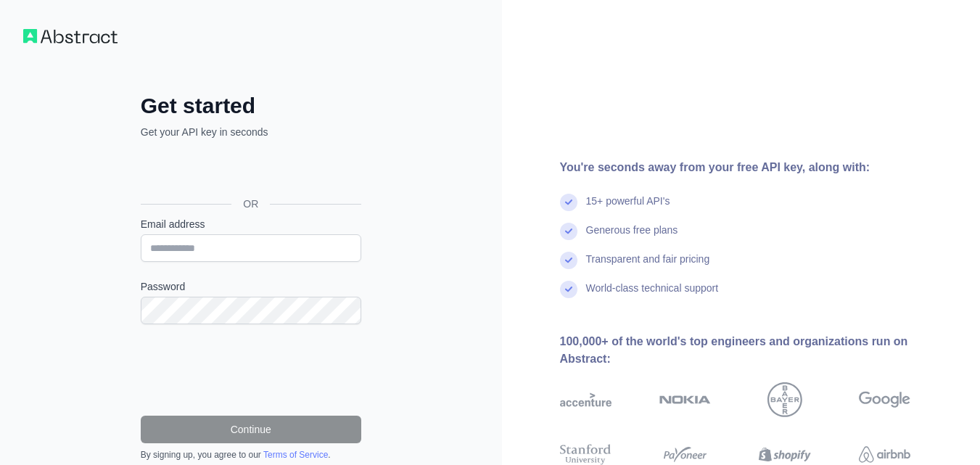 Image resolution: width=980 pixels, height=465 pixels. I want to click on div: World-class technical support, so click(652, 296).